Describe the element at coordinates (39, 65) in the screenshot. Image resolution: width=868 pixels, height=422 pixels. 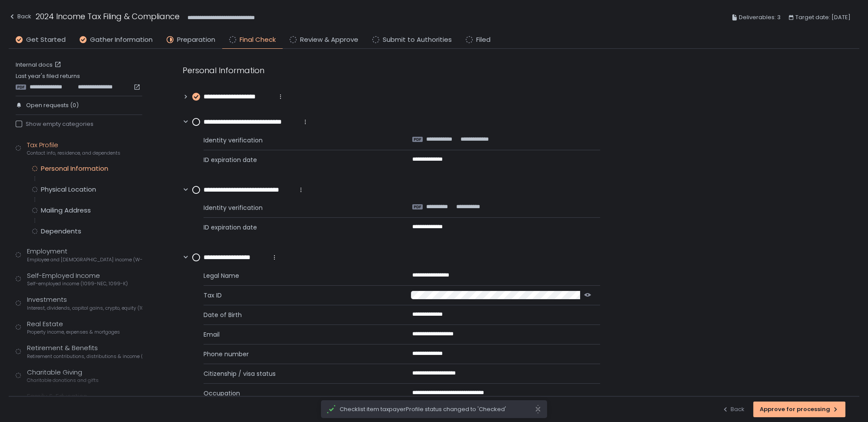
I see `a: Internal docs` at that location.